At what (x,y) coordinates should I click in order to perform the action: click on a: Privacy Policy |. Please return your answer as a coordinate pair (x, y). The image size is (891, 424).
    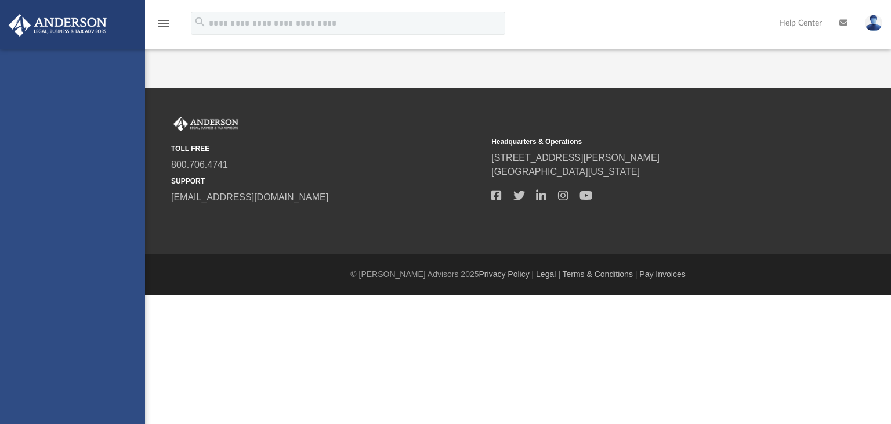
    Looking at the image, I should click on (507, 274).